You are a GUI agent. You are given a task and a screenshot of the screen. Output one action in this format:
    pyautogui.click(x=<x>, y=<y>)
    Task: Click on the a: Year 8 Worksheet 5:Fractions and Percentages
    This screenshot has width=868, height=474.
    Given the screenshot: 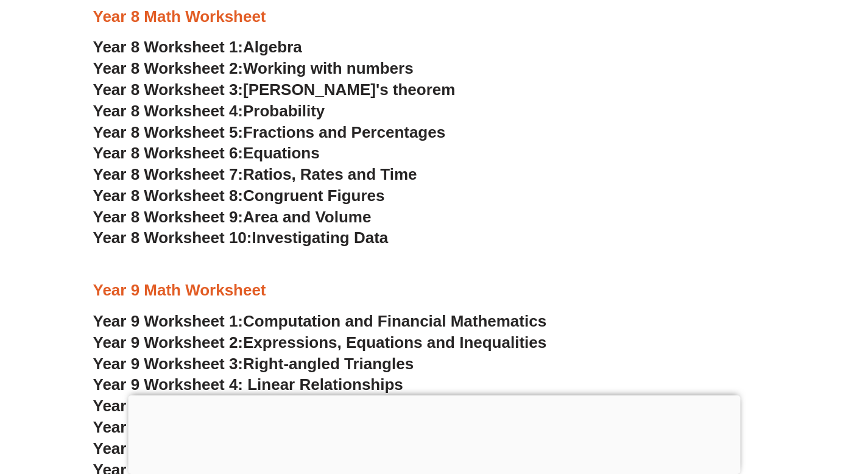 What is the action you would take?
    pyautogui.click(x=269, y=132)
    